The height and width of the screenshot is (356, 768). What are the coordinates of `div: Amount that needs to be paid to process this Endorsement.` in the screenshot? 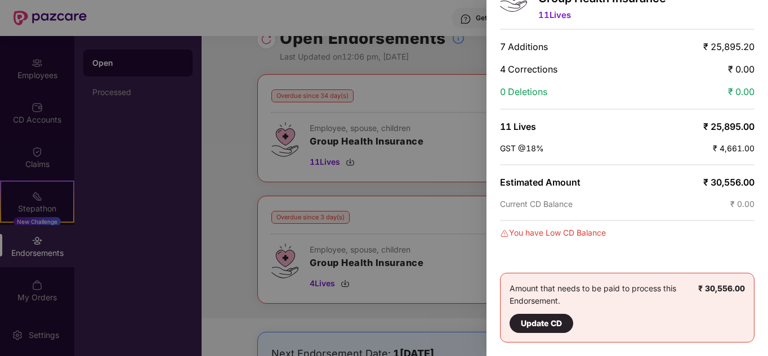 It's located at (604, 308).